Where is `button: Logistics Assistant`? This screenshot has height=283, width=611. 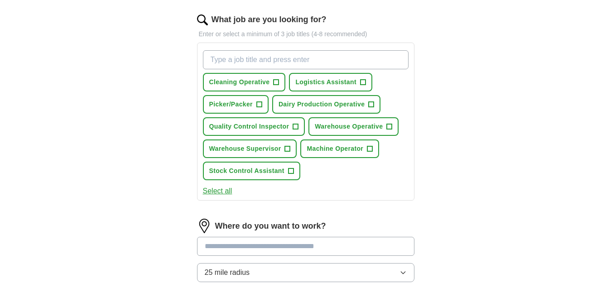 button: Logistics Assistant is located at coordinates (330, 82).